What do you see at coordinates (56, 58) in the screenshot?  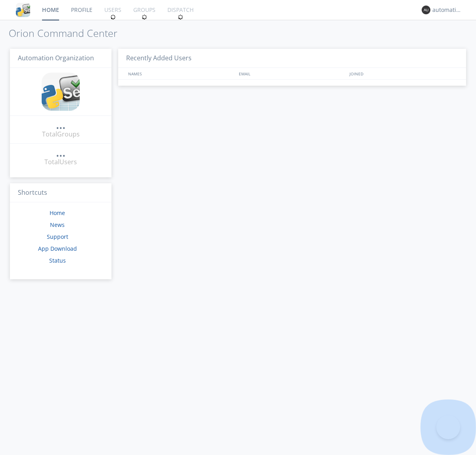 I see `span: Automation Organization` at bounding box center [56, 58].